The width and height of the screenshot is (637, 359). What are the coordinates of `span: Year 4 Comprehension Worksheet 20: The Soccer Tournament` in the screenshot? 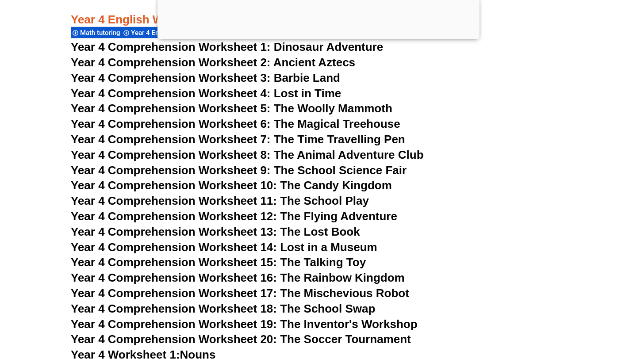 It's located at (241, 339).